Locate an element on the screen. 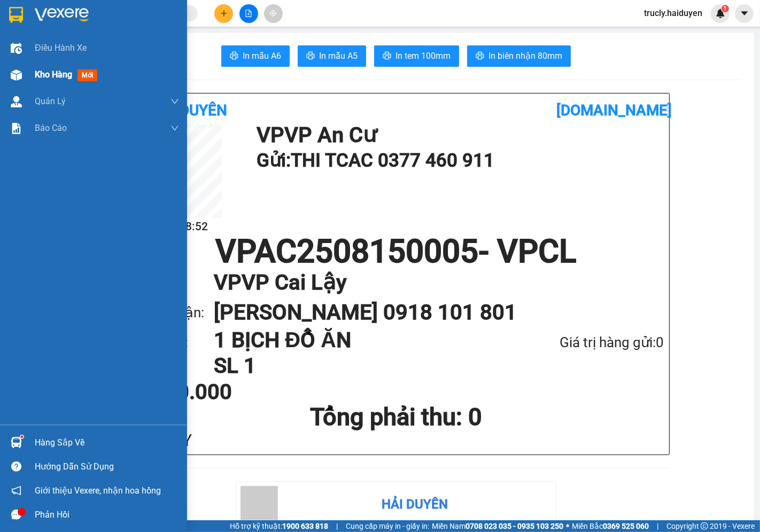  span: question-circle is located at coordinates (16, 466).